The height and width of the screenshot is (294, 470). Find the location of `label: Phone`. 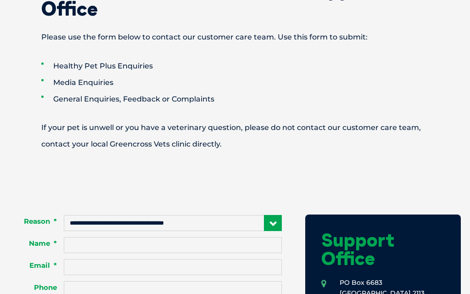

label: Phone is located at coordinates (36, 287).